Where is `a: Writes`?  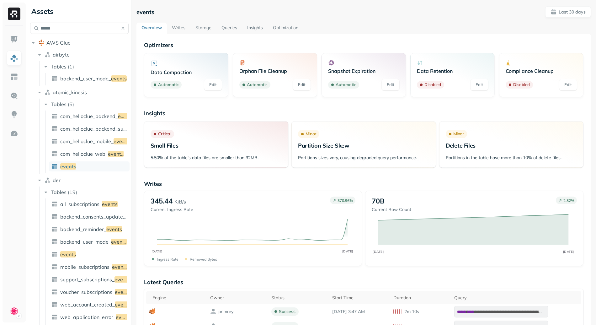
a: Writes is located at coordinates (178, 28).